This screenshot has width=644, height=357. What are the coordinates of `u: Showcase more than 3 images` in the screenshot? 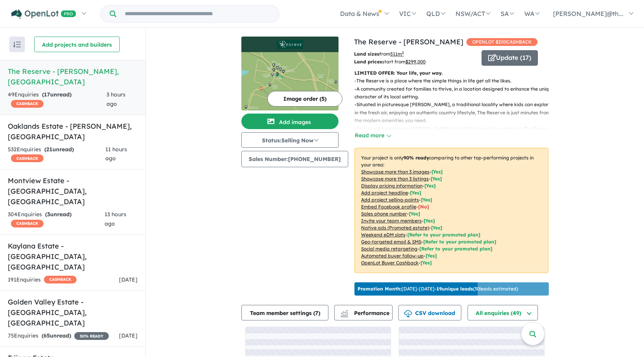 It's located at (395, 171).